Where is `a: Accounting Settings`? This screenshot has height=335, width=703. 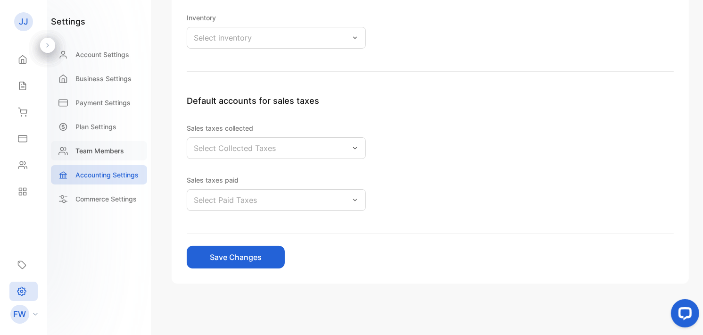
a: Accounting Settings is located at coordinates (99, 175).